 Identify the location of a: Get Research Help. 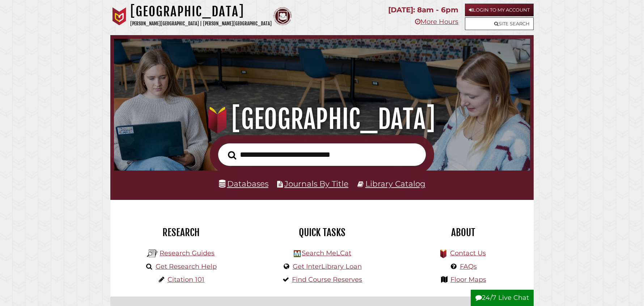
(186, 267).